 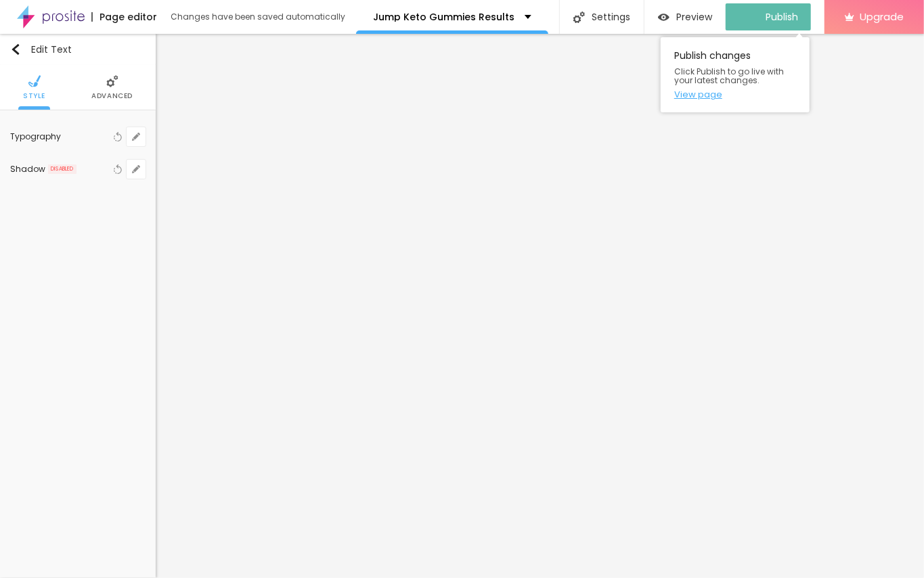 What do you see at coordinates (124, 17) in the screenshot?
I see `div: Page editor` at bounding box center [124, 17].